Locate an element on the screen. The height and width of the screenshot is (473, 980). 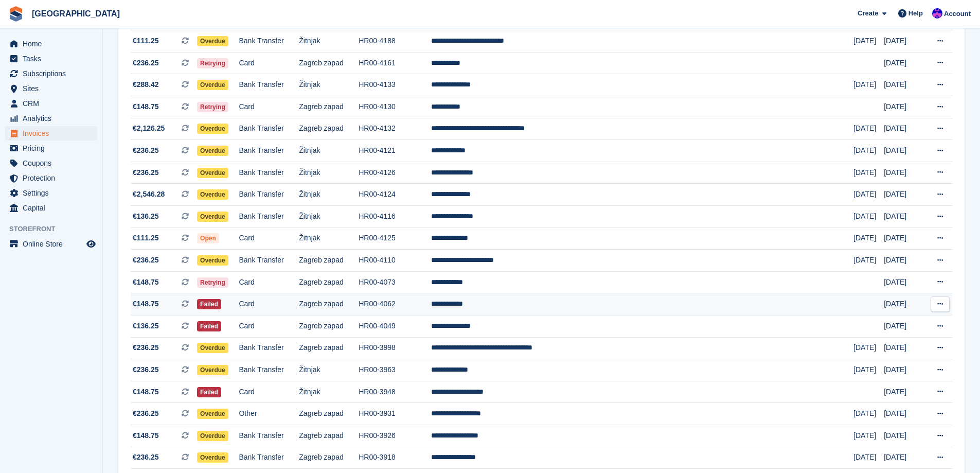
span: Subscriptions is located at coordinates (54, 74).